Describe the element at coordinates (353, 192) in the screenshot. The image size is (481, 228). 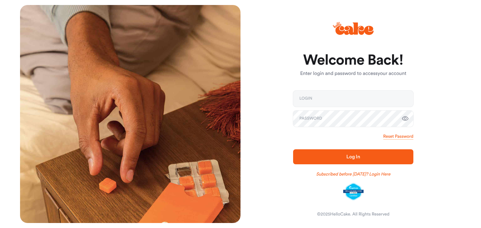
I see `img: legit-script-certified.png` at that location.